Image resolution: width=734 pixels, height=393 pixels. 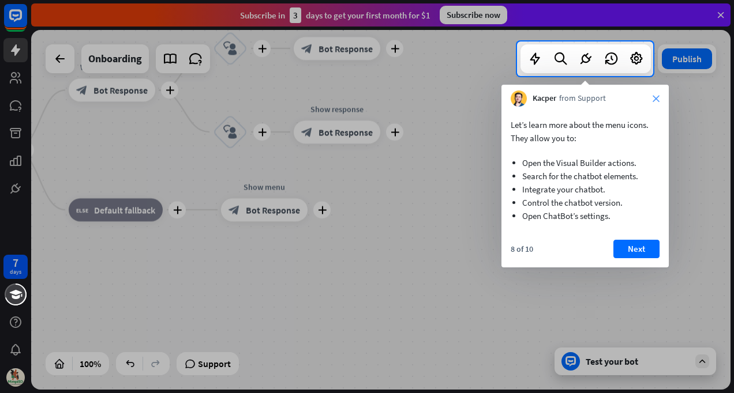 What do you see at coordinates (656, 99) in the screenshot?
I see `i: close` at bounding box center [656, 99].